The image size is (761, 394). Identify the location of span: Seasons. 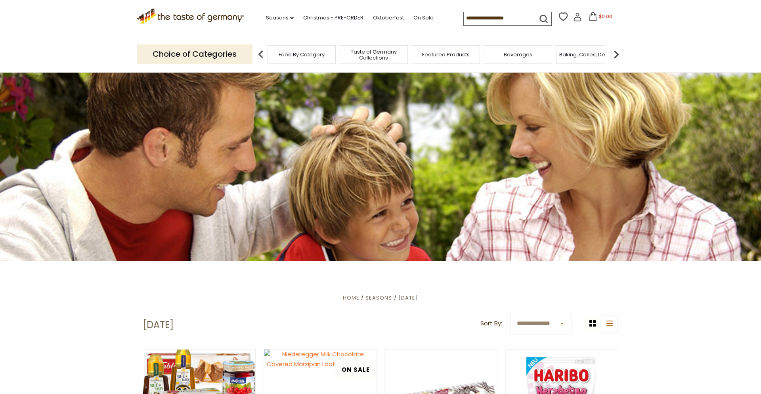
(378, 297).